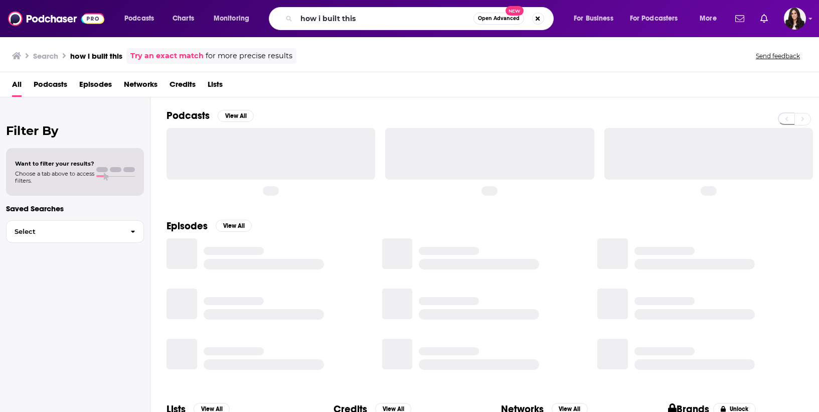 This screenshot has height=412, width=819. I want to click on button: Send feedback, so click(778, 56).